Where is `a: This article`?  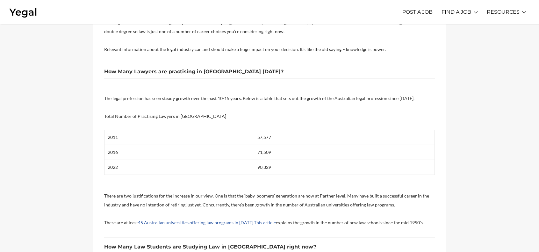 a: This article is located at coordinates (265, 222).